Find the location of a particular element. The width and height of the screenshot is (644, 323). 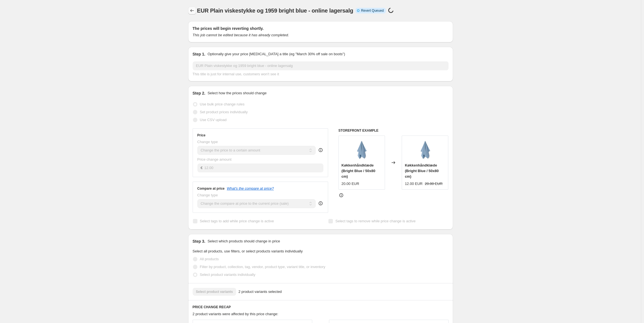

span: Filter by product, collection, tag, vendor, product type, variant title, or inventory is located at coordinates (263, 267).